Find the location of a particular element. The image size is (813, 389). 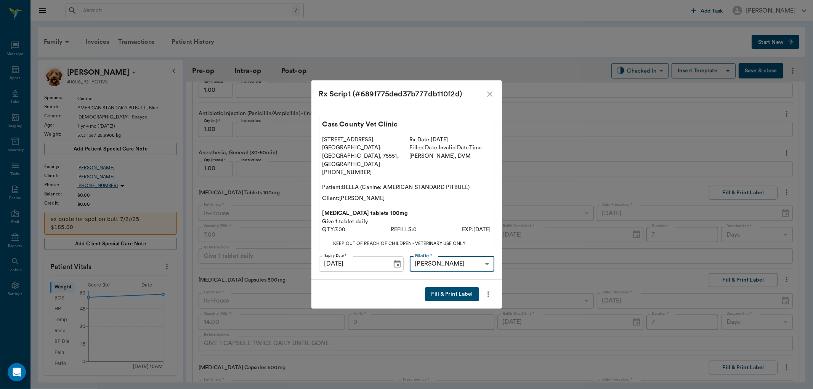

input: MM/DD/YYYY is located at coordinates (353, 264).